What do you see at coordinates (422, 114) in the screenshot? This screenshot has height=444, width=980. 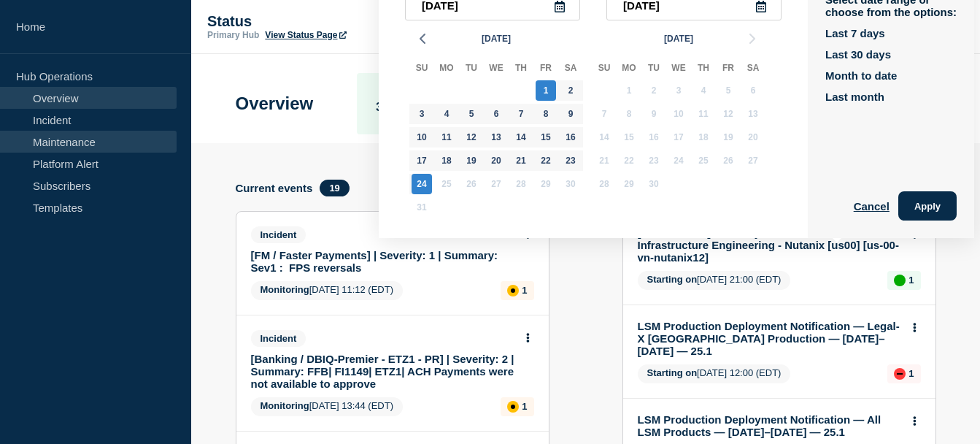 I see `div: Sunday, Aug 3, 2025` at bounding box center [422, 114].